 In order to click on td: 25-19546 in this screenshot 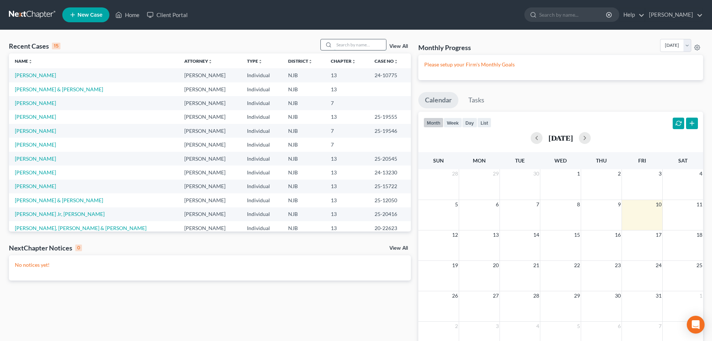, I will do `click(389, 131)`.